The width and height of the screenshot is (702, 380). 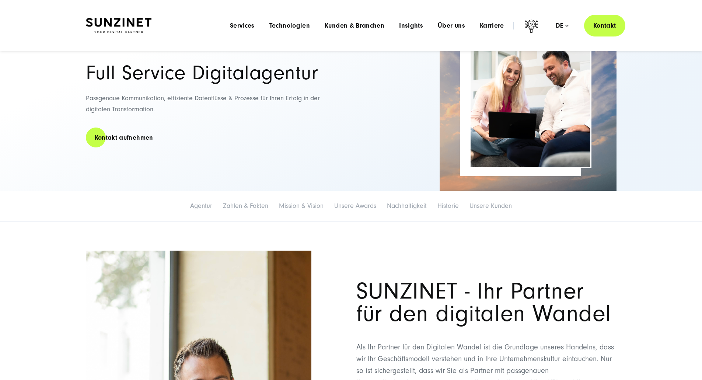 What do you see at coordinates (451, 26) in the screenshot?
I see `span: Über uns` at bounding box center [451, 26].